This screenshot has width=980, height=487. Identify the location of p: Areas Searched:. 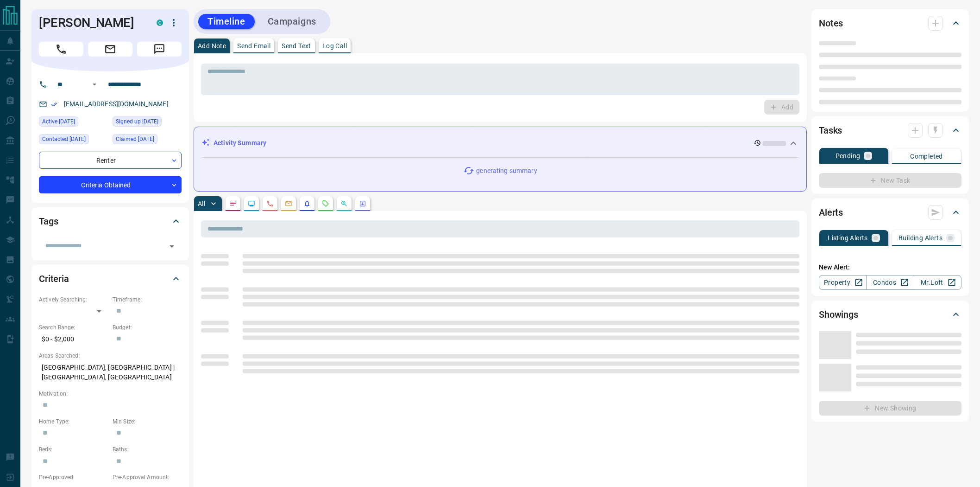
(110, 356).